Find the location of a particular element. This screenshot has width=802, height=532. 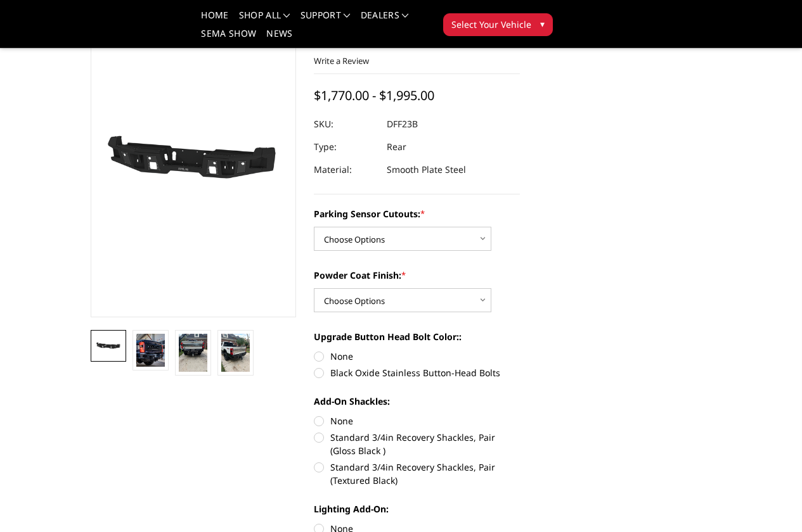

button: Select Your Vehicle is located at coordinates (497, 25).